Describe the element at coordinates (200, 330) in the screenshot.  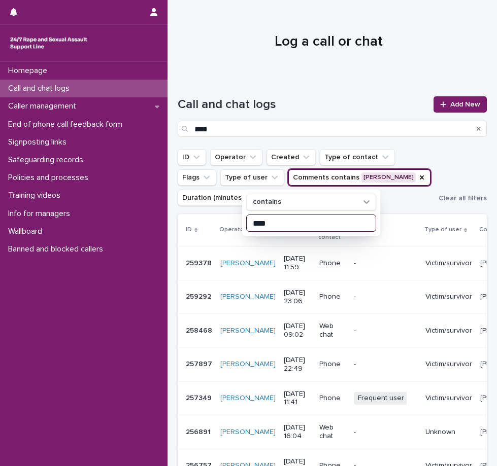
I see `p: 258468` at that location.